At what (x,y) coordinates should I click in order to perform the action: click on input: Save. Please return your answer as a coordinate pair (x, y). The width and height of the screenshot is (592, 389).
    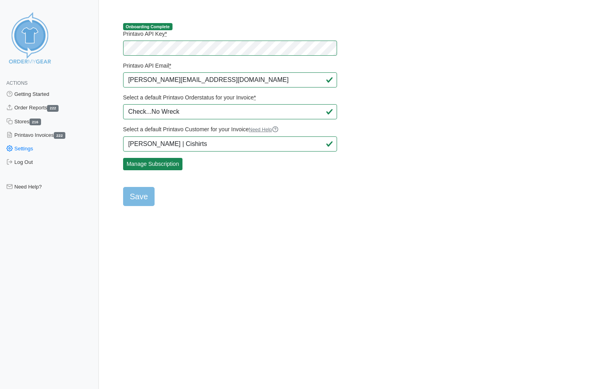
    Looking at the image, I should click on (139, 197).